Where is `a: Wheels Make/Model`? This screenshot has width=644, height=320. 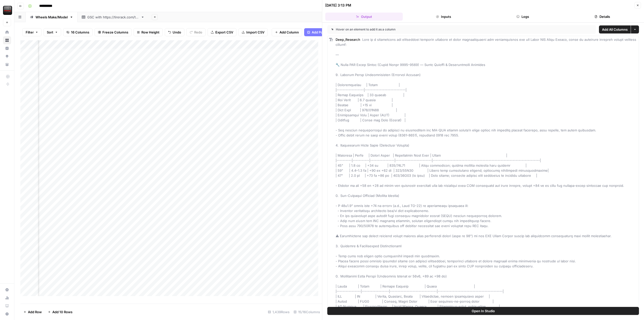 a: Wheels Make/Model is located at coordinates (52, 17).